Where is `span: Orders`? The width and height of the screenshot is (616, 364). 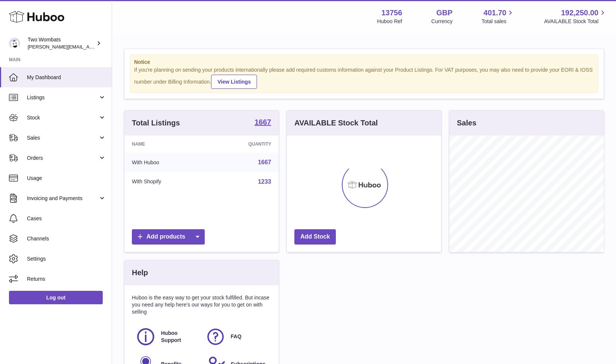
span: Orders is located at coordinates (62, 158).